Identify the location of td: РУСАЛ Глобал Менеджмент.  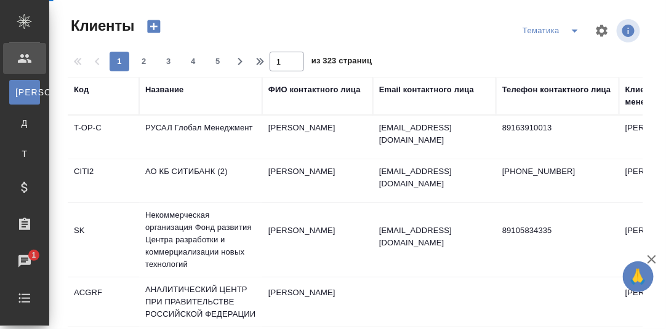
(201, 137).